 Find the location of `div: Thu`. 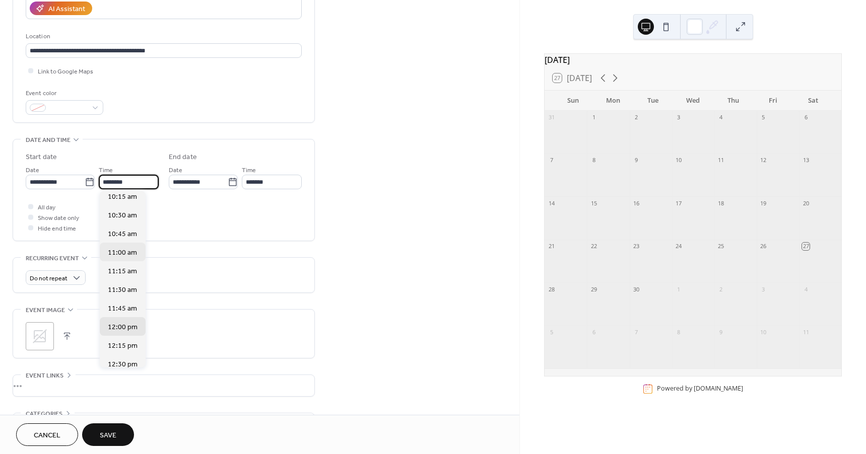

div: Thu is located at coordinates (733, 101).